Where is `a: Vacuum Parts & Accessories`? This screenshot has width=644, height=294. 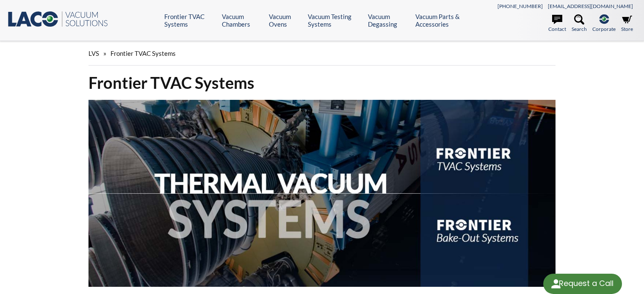 a: Vacuum Parts & Accessories is located at coordinates (446, 21).